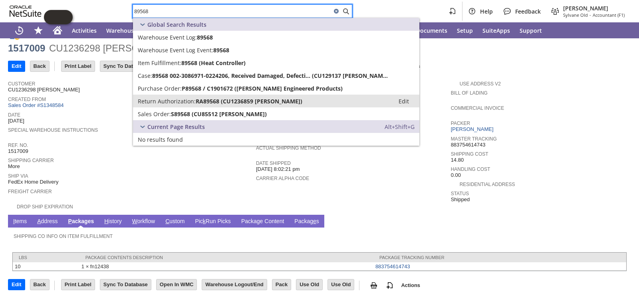 Image resolution: width=639 pixels, height=295 pixels. I want to click on a: Recent Records, so click(19, 30).